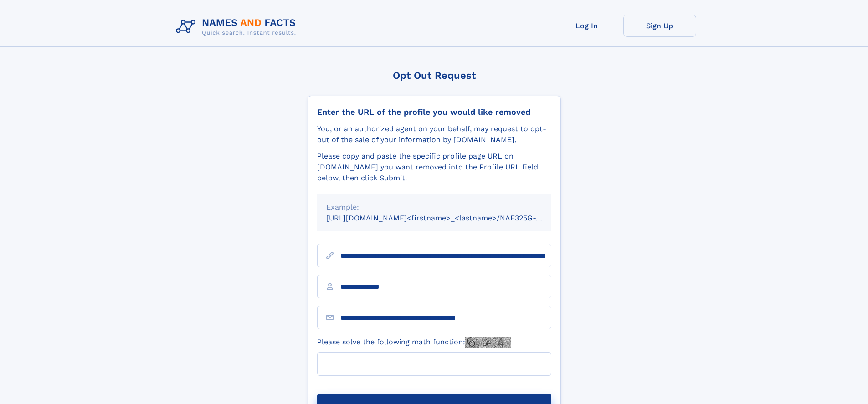 The width and height of the screenshot is (868, 404). Describe the element at coordinates (434, 75) in the screenshot. I see `div: Opt Out Request` at that location.